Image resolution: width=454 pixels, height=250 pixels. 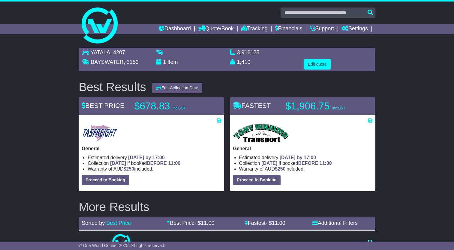 What do you see at coordinates (103, 106) in the screenshot?
I see `span: BEST PRICE` at bounding box center [103, 106].